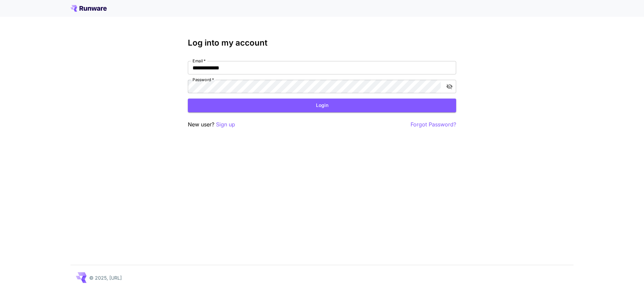 This screenshot has width=644, height=290. What do you see at coordinates (226, 125) in the screenshot?
I see `p: Sign up` at bounding box center [226, 125].